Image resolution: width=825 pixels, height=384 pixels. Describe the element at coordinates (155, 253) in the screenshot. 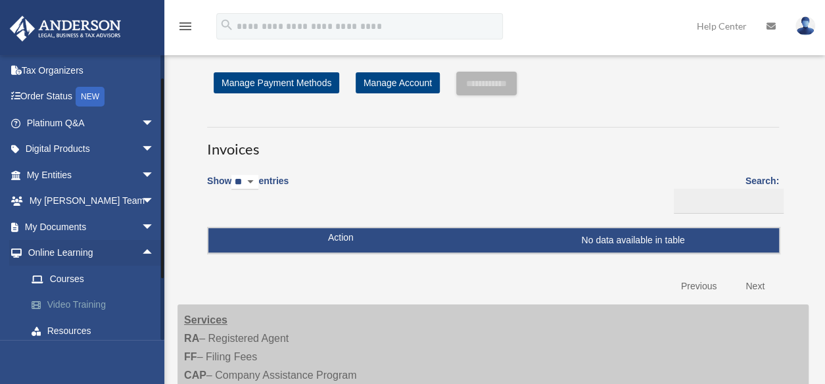

I see `span: arrow_drop_up` at that location.